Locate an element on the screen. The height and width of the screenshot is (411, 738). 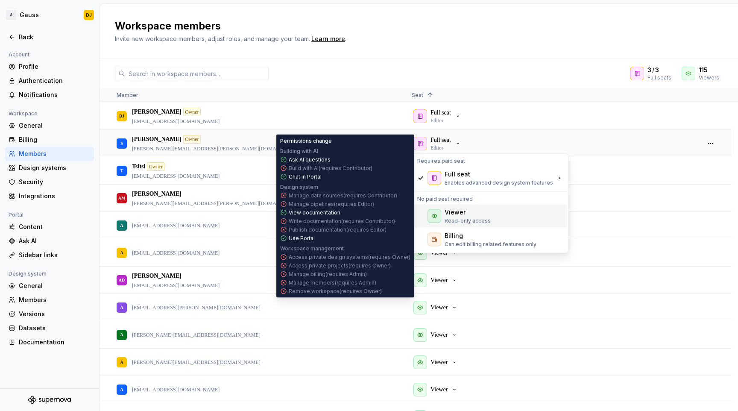
button: Full seatEditor is located at coordinates (438, 116).